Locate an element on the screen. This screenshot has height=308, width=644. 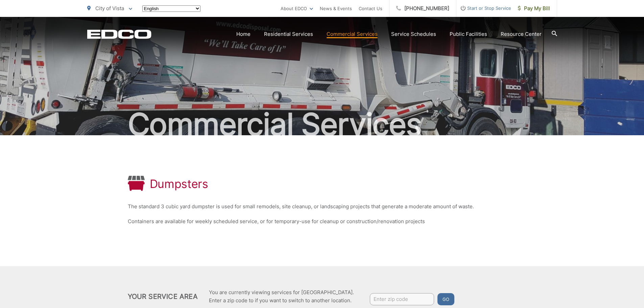
a: Residential Services is located at coordinates (288, 34).